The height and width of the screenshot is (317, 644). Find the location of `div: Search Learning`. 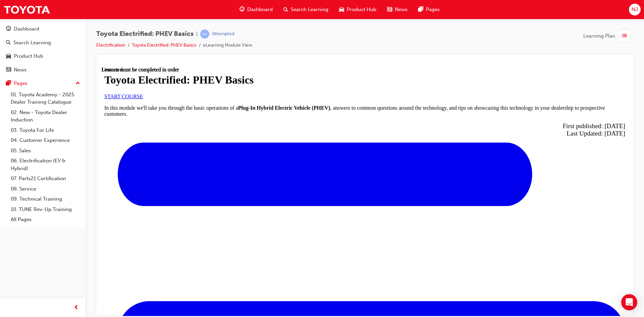

div: Search Learning is located at coordinates (33, 42).